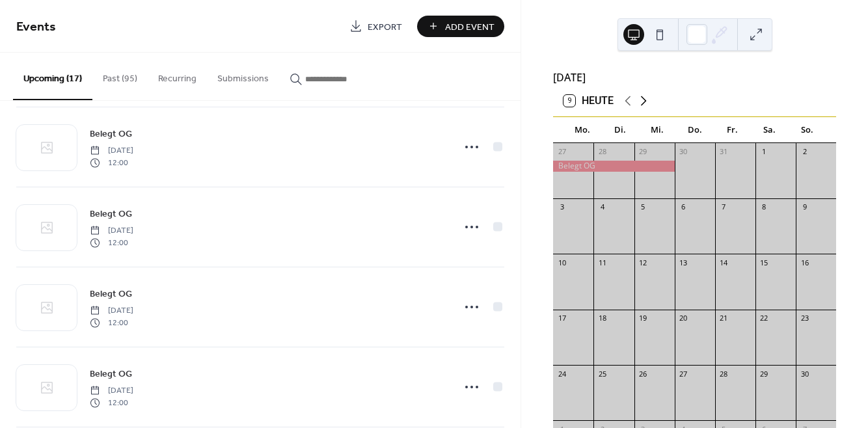 The image size is (868, 428). What do you see at coordinates (764, 207) in the screenshot?
I see `div: 8` at bounding box center [764, 207].